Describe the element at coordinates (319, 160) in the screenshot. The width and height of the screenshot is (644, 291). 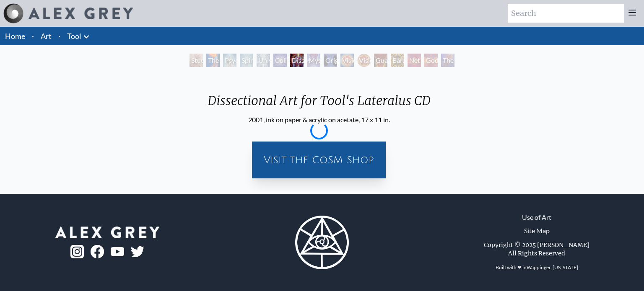
I see `a: Visit the CoSM Shop` at that location.